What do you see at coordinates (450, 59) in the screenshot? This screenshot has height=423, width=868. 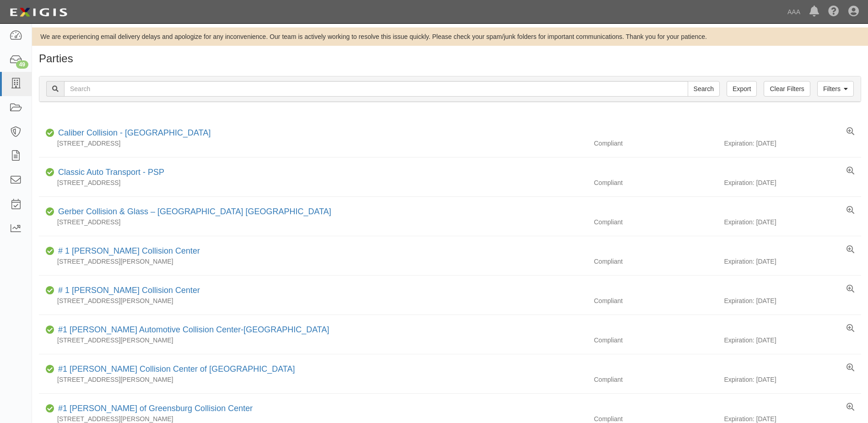 I see `h1: Parties` at bounding box center [450, 59].